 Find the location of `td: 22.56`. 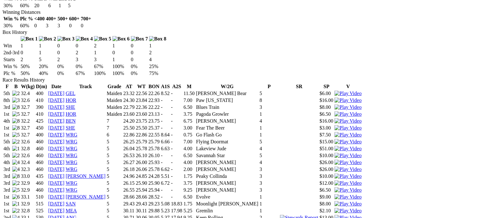

td: 22.56 is located at coordinates (142, 93).